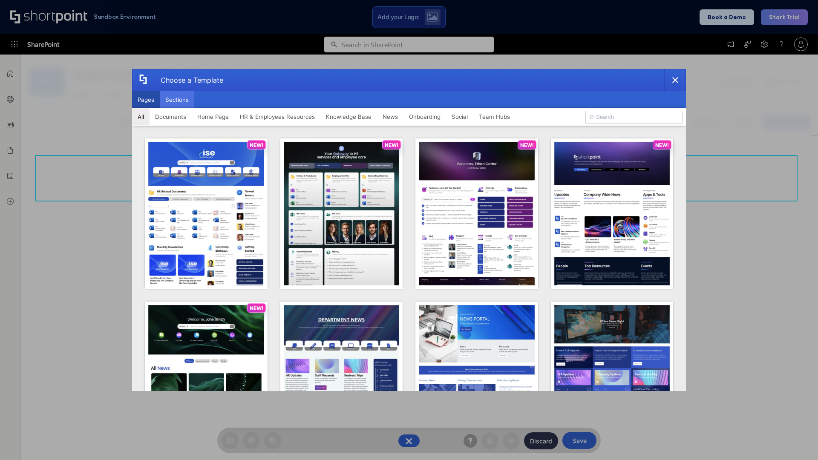 Image resolution: width=818 pixels, height=460 pixels. Describe the element at coordinates (170, 117) in the screenshot. I see `button: Documents` at that location.